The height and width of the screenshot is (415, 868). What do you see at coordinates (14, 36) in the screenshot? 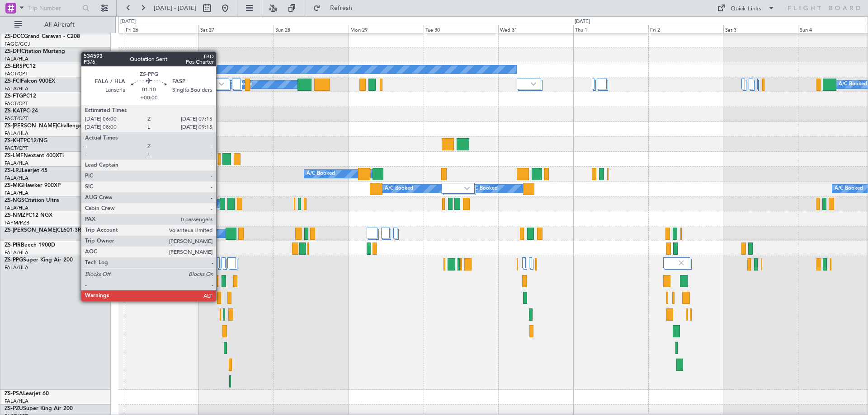
I see `span: ZS-DCC` at bounding box center [14, 36].